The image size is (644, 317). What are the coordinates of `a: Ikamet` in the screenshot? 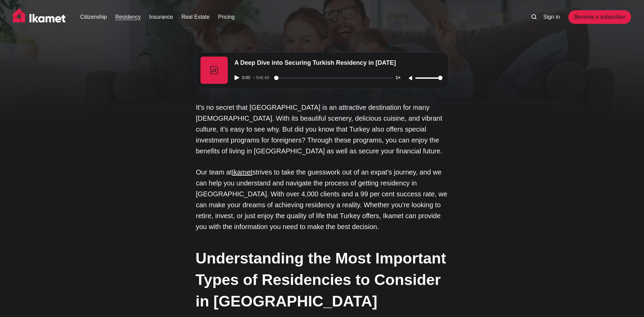 It's located at (242, 173).